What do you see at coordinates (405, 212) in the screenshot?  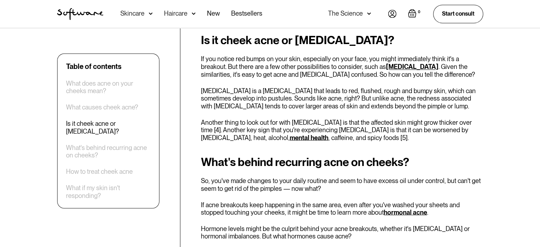 I see `a: hormonal acne` at bounding box center [405, 212].